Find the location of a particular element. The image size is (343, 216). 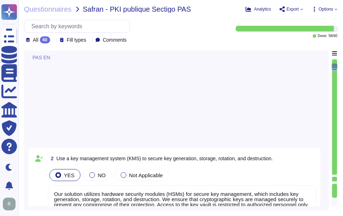

span: NO is located at coordinates (101, 175).